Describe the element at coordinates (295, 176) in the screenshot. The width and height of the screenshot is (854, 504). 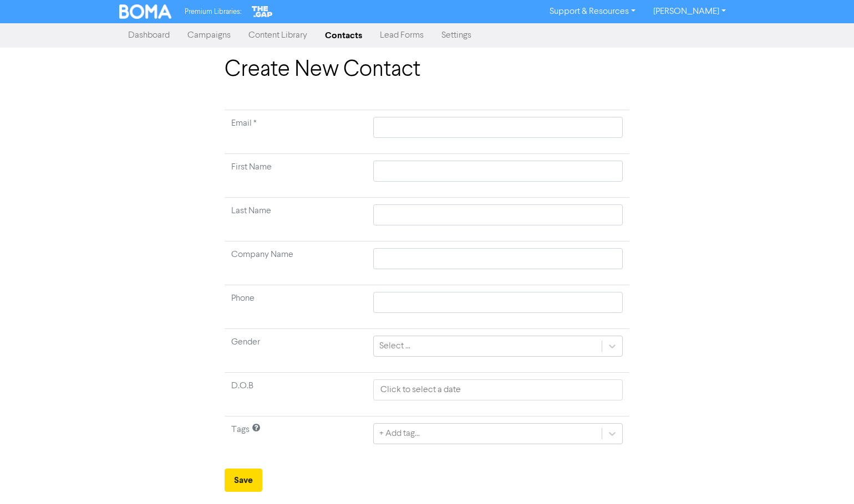
I see `td: First Name` at that location.